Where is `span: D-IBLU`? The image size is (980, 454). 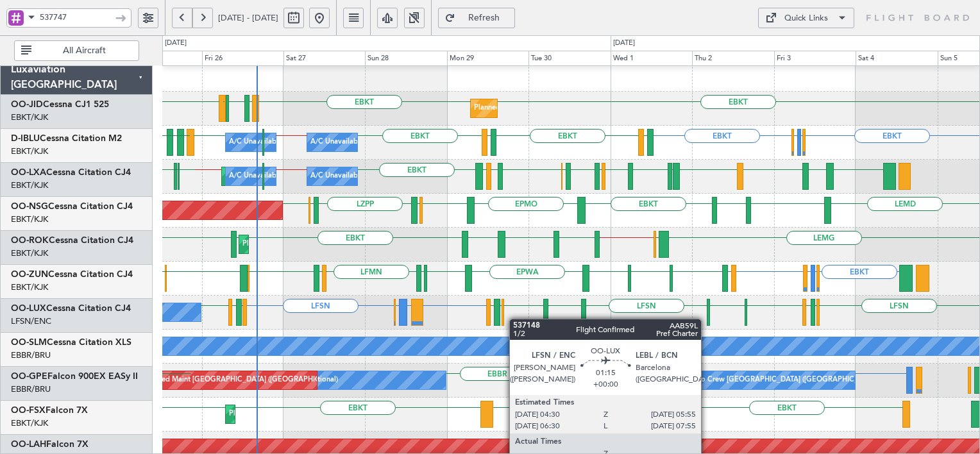 span: D-IBLU is located at coordinates (25, 139).